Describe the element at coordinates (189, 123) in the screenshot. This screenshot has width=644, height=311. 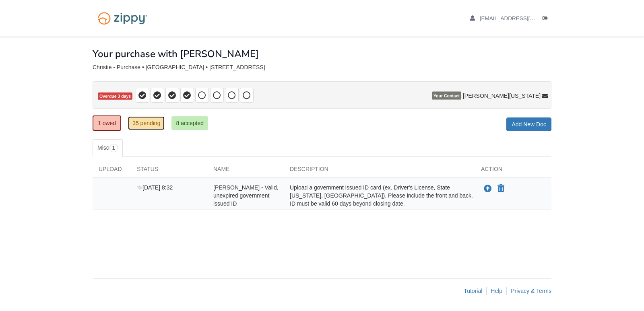
I see `a: 8 accepted` at that location.